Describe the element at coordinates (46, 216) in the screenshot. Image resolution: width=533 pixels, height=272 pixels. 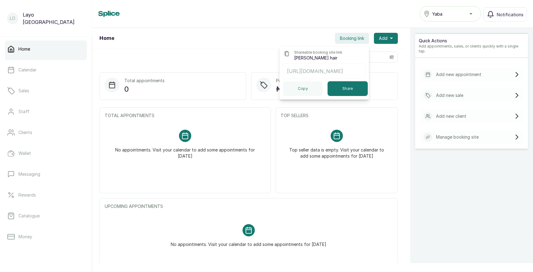
I see `a: Catalogue` at that location.